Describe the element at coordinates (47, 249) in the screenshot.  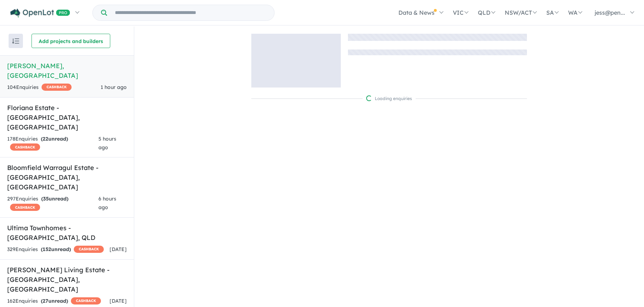
I see `span: 152` at that location.